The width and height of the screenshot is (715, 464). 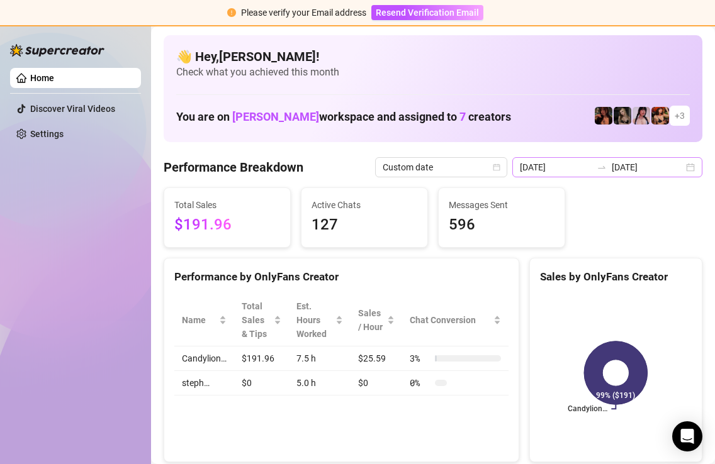 What do you see at coordinates (427, 13) in the screenshot?
I see `button: Resend Verification Email` at bounding box center [427, 13].